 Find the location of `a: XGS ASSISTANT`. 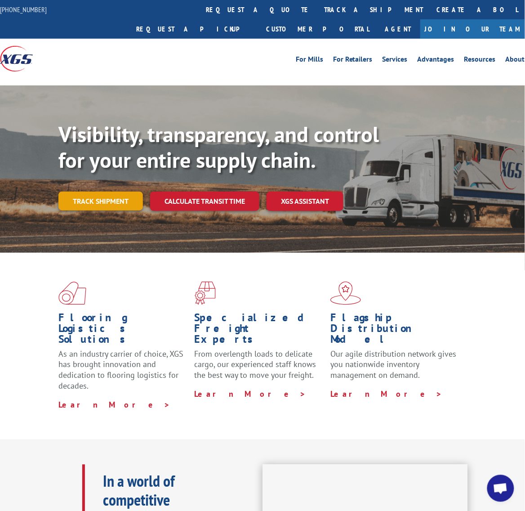

a: XGS ASSISTANT is located at coordinates (305, 201).